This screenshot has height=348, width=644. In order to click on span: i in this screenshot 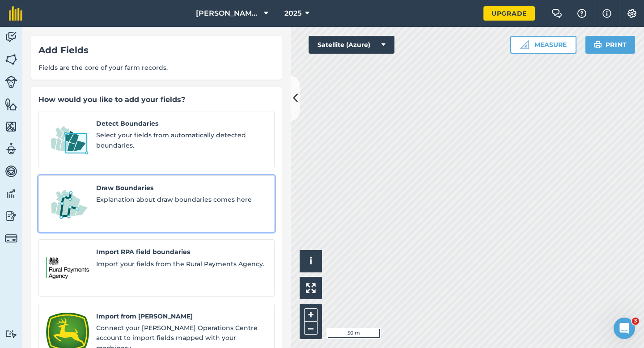, I will do `click(311, 261)`.